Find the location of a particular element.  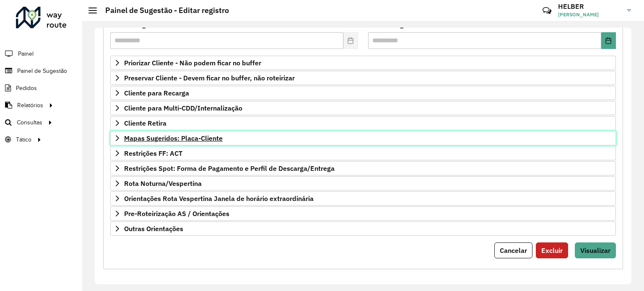

a: Cliente para Recarga is located at coordinates (363, 93).